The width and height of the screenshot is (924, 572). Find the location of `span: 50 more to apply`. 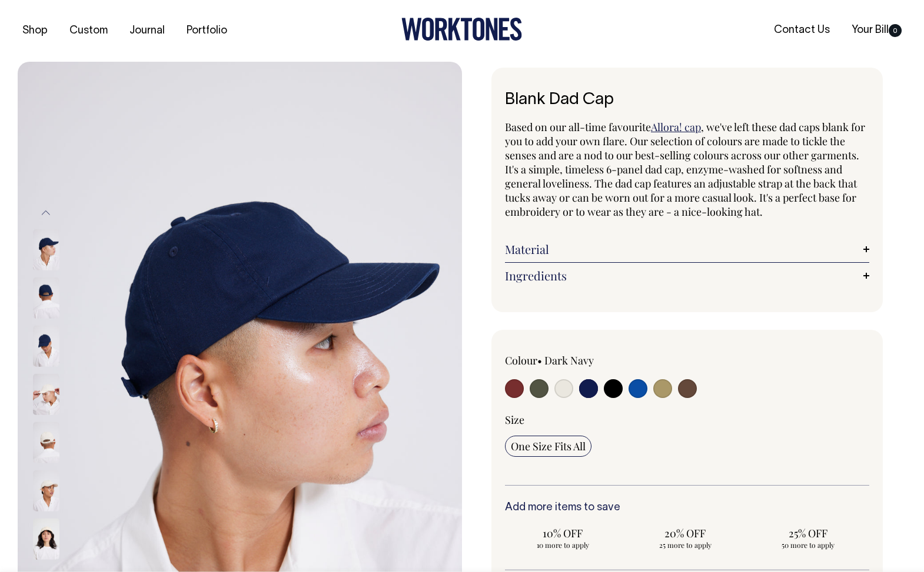

span: 50 more to apply is located at coordinates (808, 545).